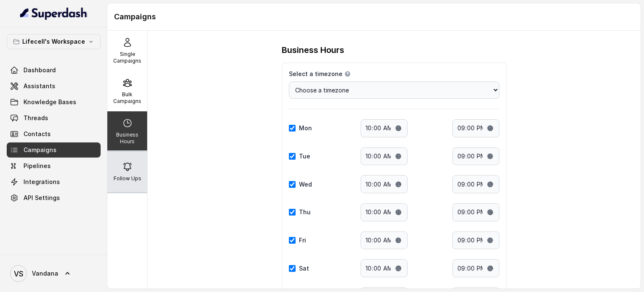  What do you see at coordinates (302, 241) in the screenshot?
I see `label: Fri` at bounding box center [302, 241].